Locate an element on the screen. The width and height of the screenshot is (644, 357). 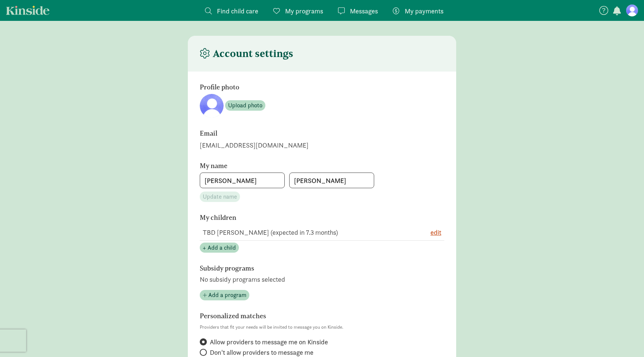
button: + Add a child is located at coordinates (219, 248).